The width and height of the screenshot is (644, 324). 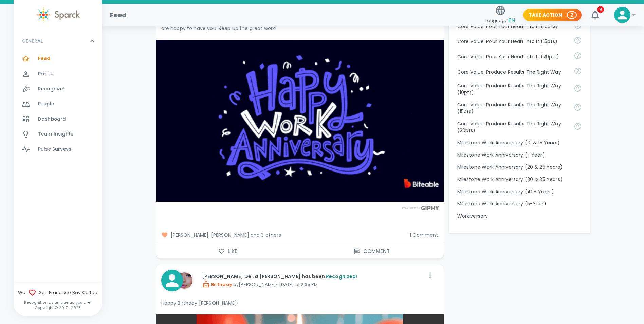 I want to click on span: Team Insights, so click(x=56, y=134).